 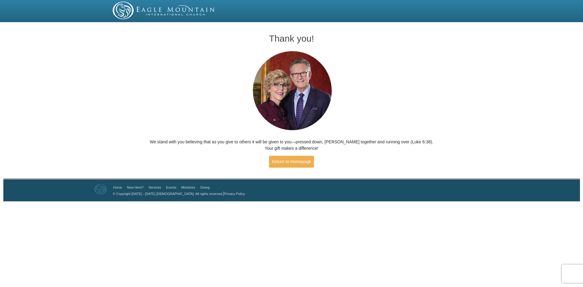 I want to click on a: Ministries, so click(x=188, y=187).